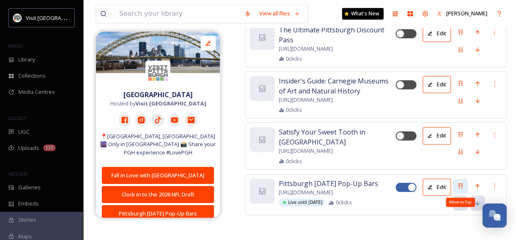  Describe the element at coordinates (18, 174) in the screenshot. I see `span: WIDGETS` at that location.